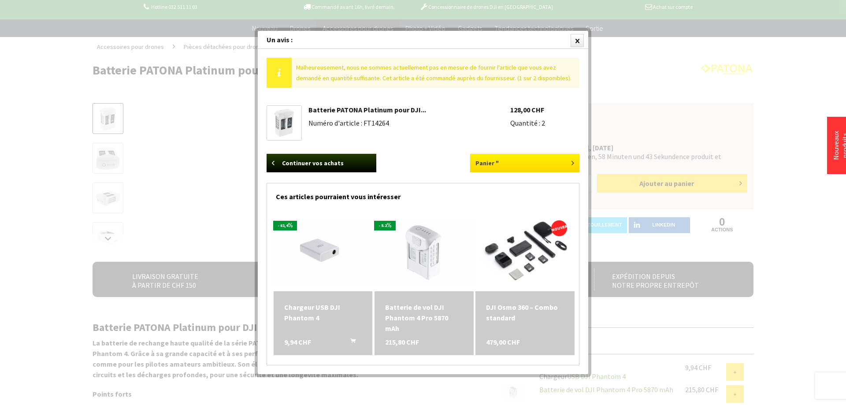 This screenshot has width=846, height=405. What do you see at coordinates (525, 252) in the screenshot?
I see `img: DJI Osmo 360 – Combo standard` at bounding box center [525, 252].